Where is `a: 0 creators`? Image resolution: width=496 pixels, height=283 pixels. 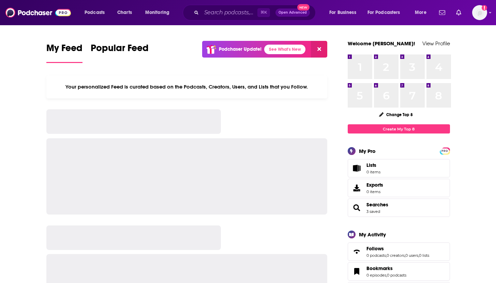 a: 0 creators is located at coordinates (395, 256).